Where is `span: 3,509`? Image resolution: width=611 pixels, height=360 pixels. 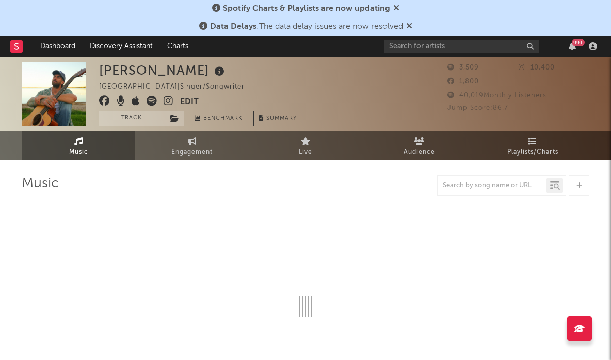 span: 3,509 is located at coordinates (463, 68).